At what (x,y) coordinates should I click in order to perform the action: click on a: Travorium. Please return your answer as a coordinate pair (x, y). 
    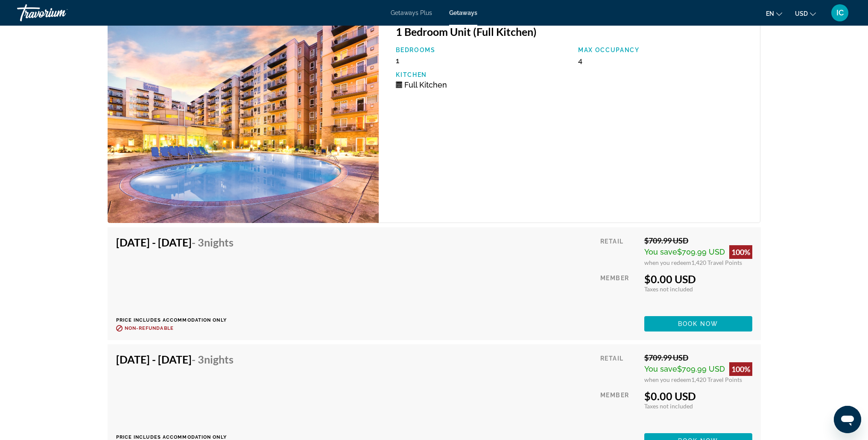
    Looking at the image, I should click on (60, 13).